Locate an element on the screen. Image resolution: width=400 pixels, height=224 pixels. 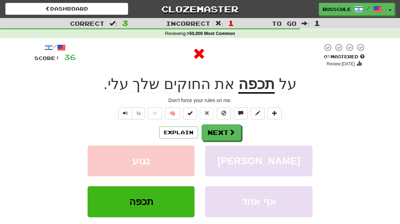
button: Reset to 0% Mastered (alt+r) is located at coordinates (207, 113).